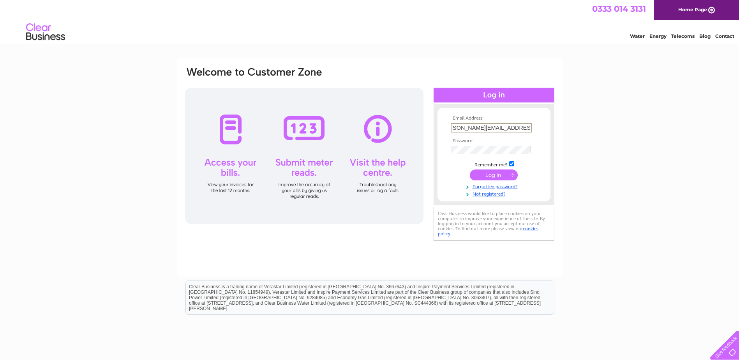  Describe the element at coordinates (619, 9) in the screenshot. I see `span: 0333 014 3131` at that location.